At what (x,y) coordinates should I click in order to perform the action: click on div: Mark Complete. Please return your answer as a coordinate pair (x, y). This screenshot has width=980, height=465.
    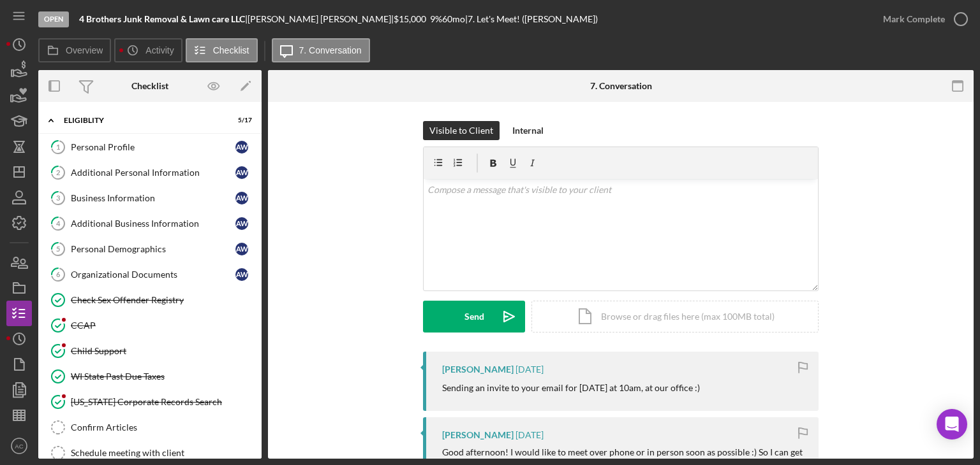
    Looking at the image, I should click on (914, 19).